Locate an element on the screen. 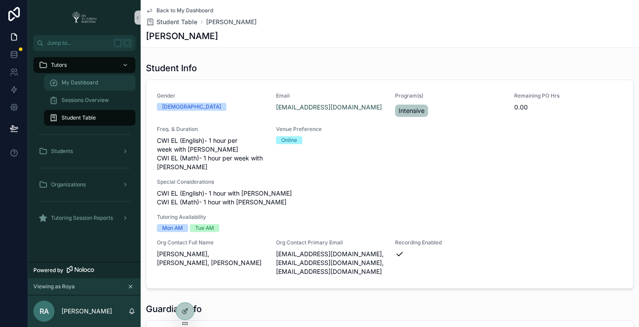 The image size is (639, 327). span: Sessions Overview is located at coordinates (85, 100).